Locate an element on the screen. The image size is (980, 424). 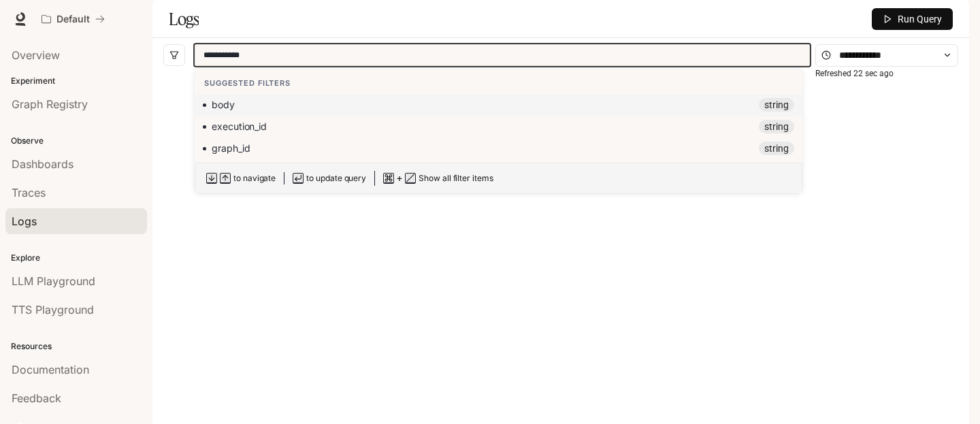
button: Run Query is located at coordinates (912, 19).